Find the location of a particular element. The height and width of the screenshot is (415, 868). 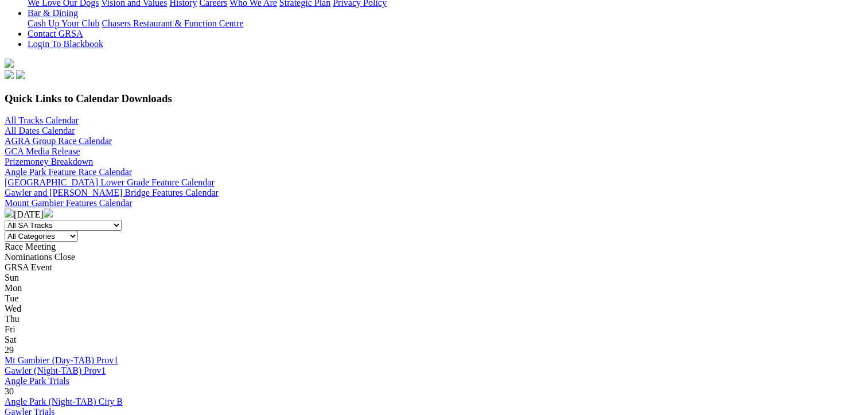

img: chevron-left-pager-white.svg is located at coordinates (9, 213).